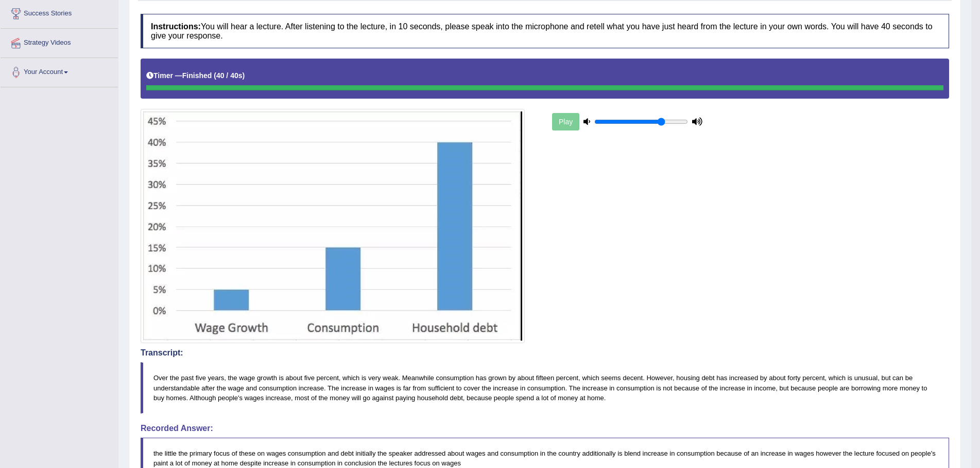 The height and width of the screenshot is (468, 980). What do you see at coordinates (198, 75) in the screenshot?
I see `b: Finished` at bounding box center [198, 75].